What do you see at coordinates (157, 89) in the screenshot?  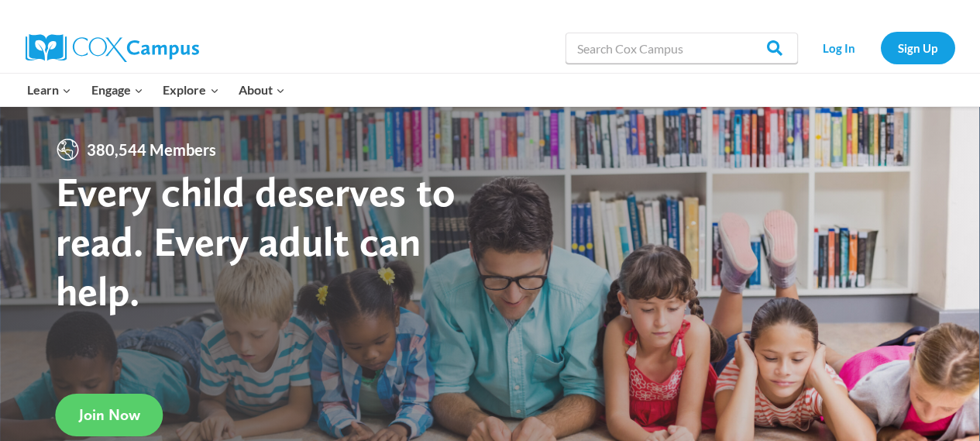 I see `nav: Primary Navigation` at bounding box center [157, 89].